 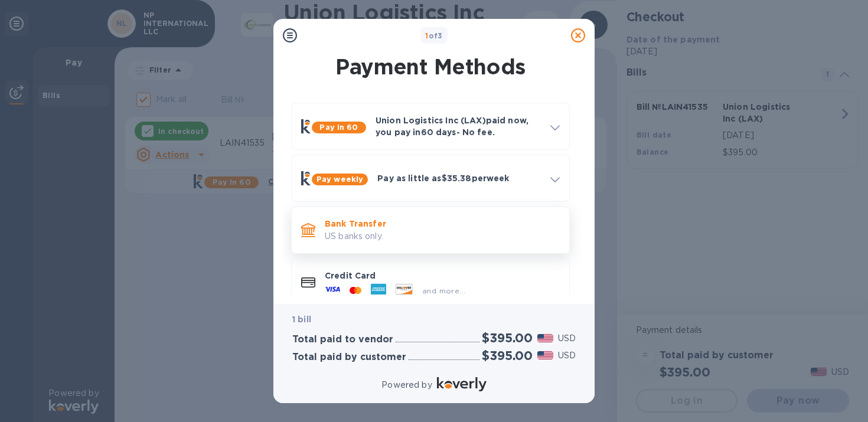 I want to click on img: Logo, so click(x=461, y=385).